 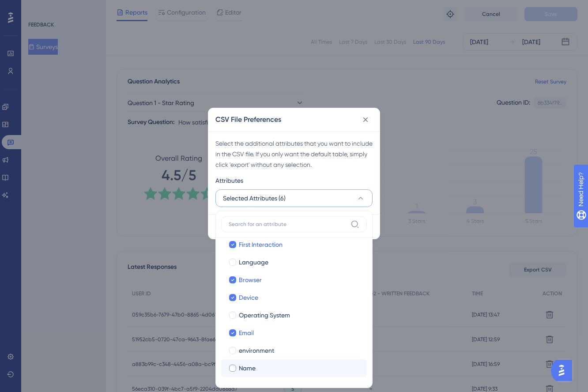 What do you see at coordinates (253, 262) in the screenshot?
I see `span: Language` at bounding box center [253, 262].